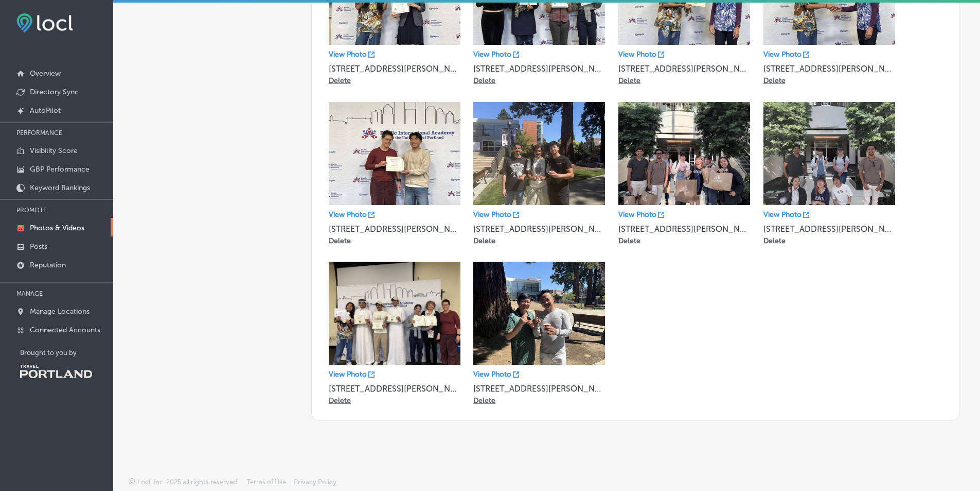 Image resolution: width=980 pixels, height=491 pixels. What do you see at coordinates (54, 150) in the screenshot?
I see `p: Visibility Score` at bounding box center [54, 150].